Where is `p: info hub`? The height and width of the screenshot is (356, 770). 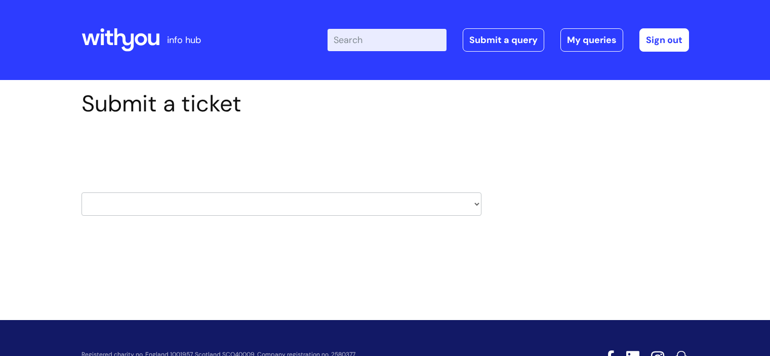 p: info hub is located at coordinates (184, 40).